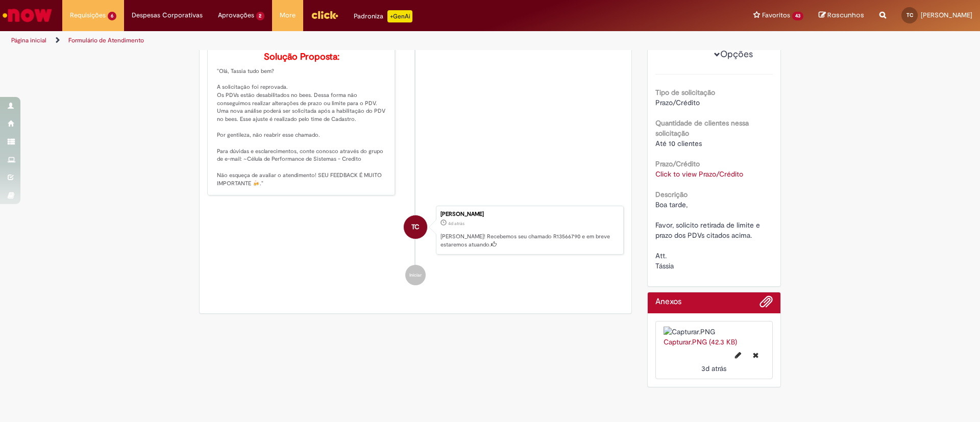  I want to click on div: Padroniza, so click(382, 16).